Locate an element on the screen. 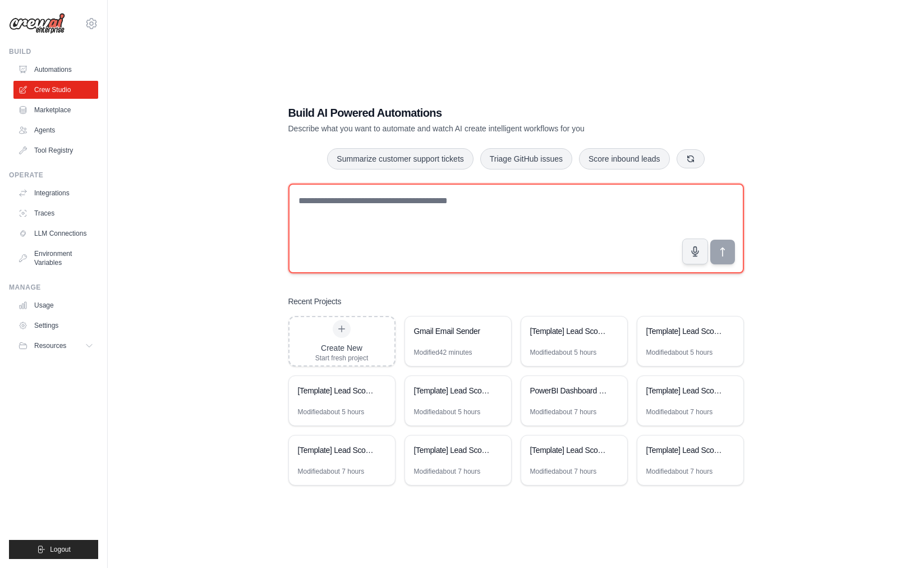  div: Operate is located at coordinates (53, 175).